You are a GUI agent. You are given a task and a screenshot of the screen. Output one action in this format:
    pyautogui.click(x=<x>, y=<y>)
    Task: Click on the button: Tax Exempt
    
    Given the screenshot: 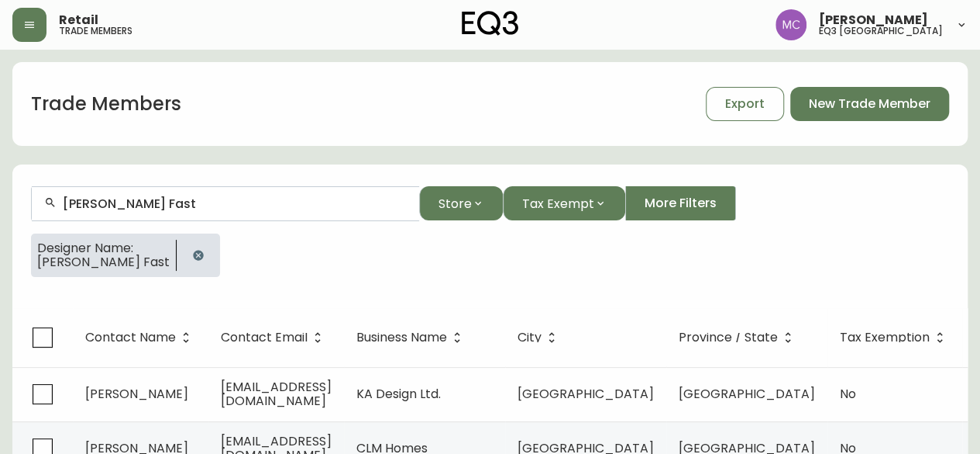 What is the action you would take?
    pyautogui.click(x=564, y=203)
    